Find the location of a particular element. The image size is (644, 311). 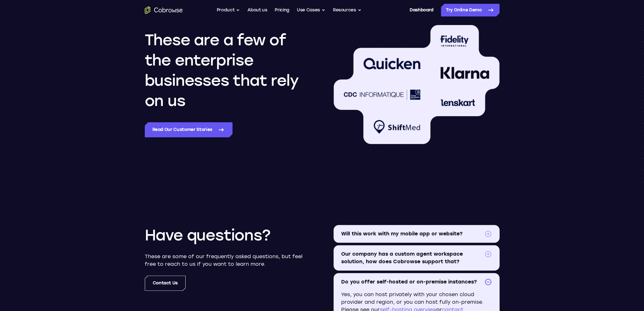

button: Product is located at coordinates (228, 10).